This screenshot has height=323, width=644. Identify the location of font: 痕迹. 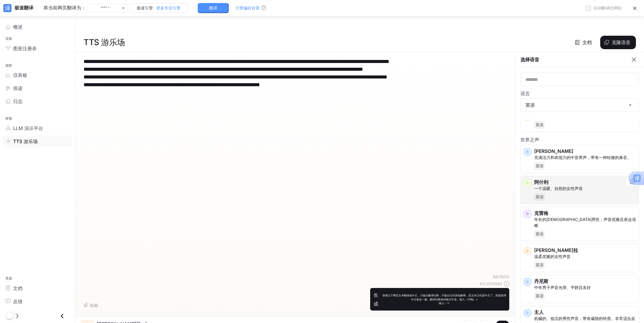
(18, 88).